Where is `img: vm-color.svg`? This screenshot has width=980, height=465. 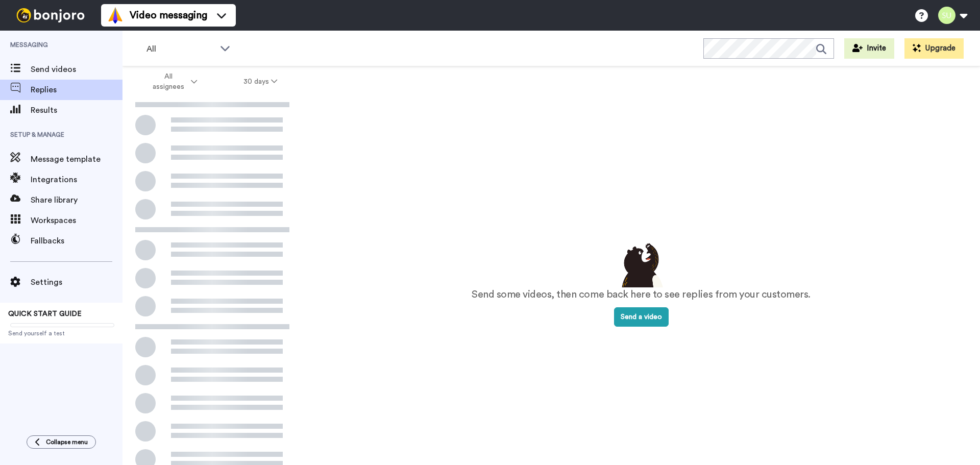
img: vm-color.svg is located at coordinates (115, 15).